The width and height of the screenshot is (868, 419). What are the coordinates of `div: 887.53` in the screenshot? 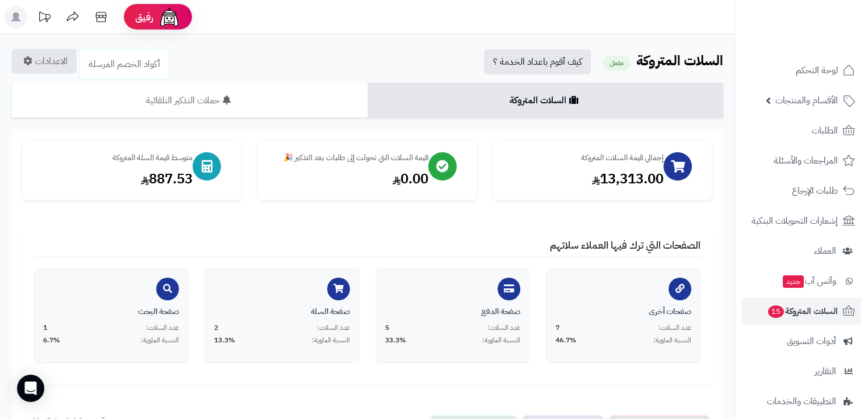 It's located at (113, 179).